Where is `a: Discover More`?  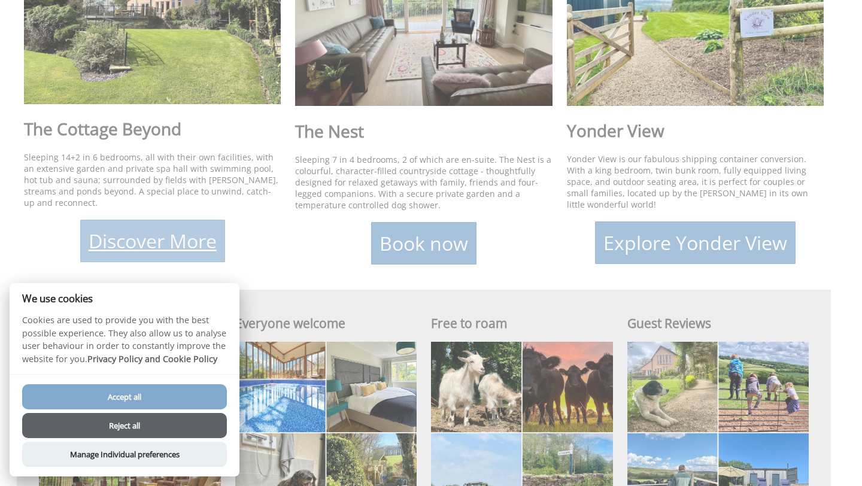
a: Discover More is located at coordinates (153, 241).